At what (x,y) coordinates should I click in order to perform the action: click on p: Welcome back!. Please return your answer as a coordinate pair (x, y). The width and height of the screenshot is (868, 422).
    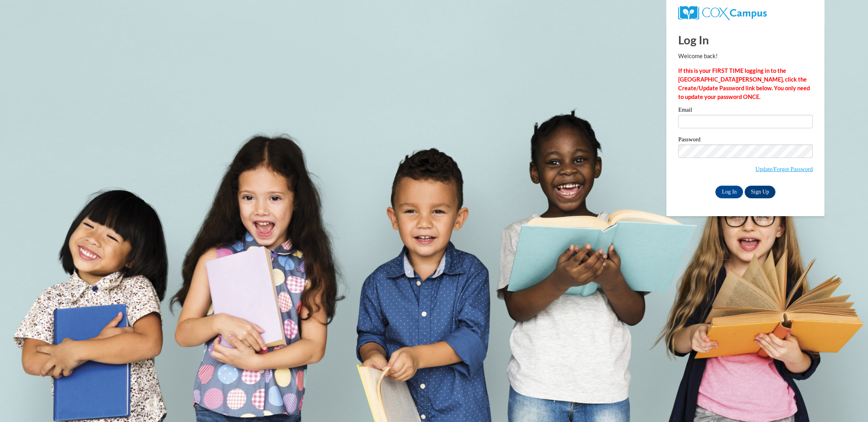
    Looking at the image, I should click on (745, 56).